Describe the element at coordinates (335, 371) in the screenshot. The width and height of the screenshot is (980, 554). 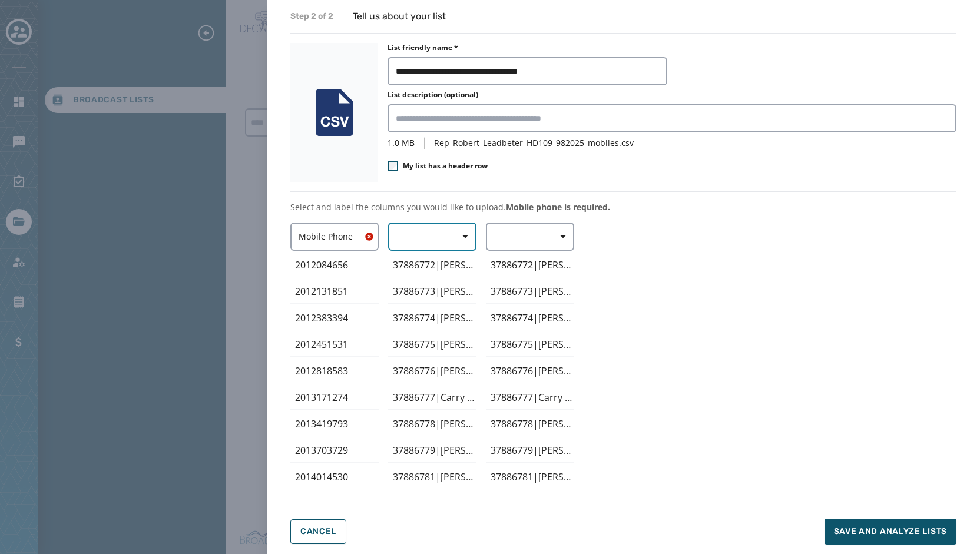
I see `div: 2012818583` at that location.